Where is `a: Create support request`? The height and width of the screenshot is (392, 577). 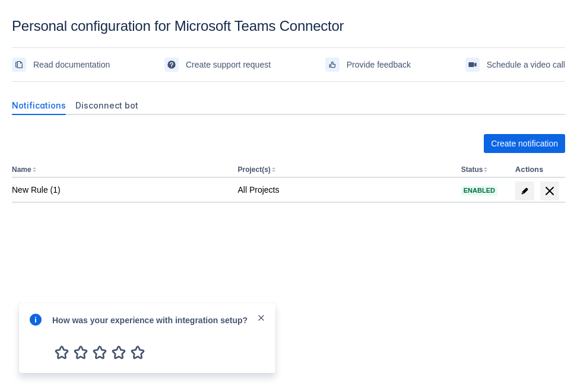
a: Create support request is located at coordinates (217, 65).